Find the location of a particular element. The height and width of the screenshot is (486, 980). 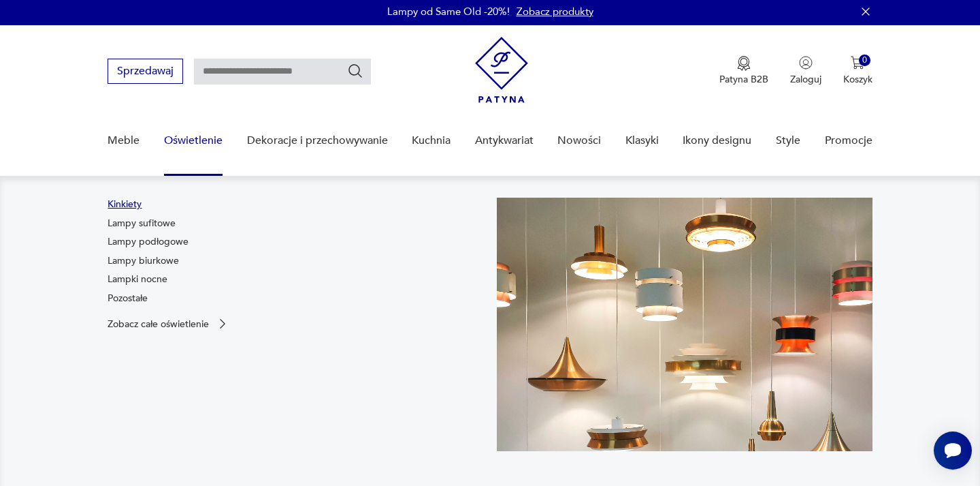

button: Zaloguj is located at coordinates (806, 71).